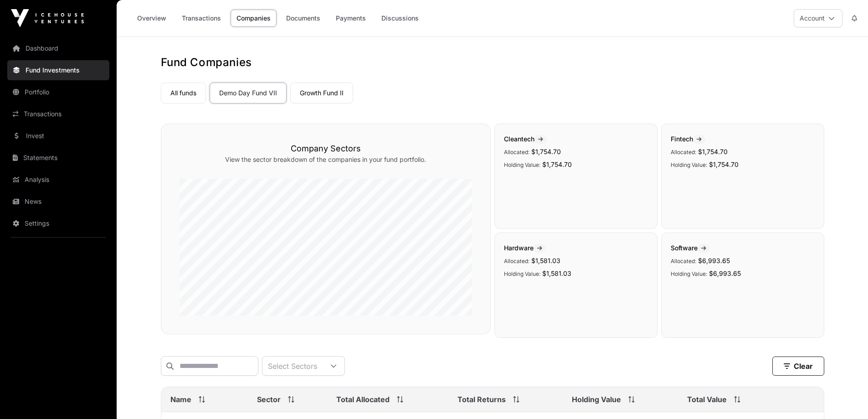 The image size is (868, 419). What do you see at coordinates (326, 149) in the screenshot?
I see `h3: Company Sectors` at bounding box center [326, 149].